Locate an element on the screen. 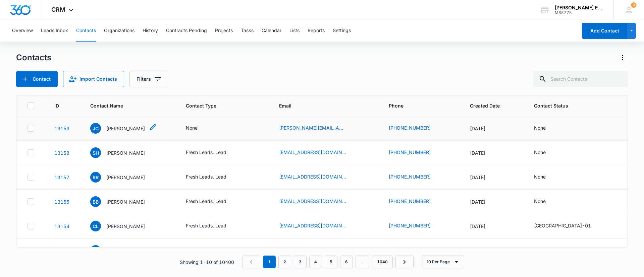 The image size is (644, 277). div: Email - julio@caceresre.com - Select to Edit Field is located at coordinates (318, 128).